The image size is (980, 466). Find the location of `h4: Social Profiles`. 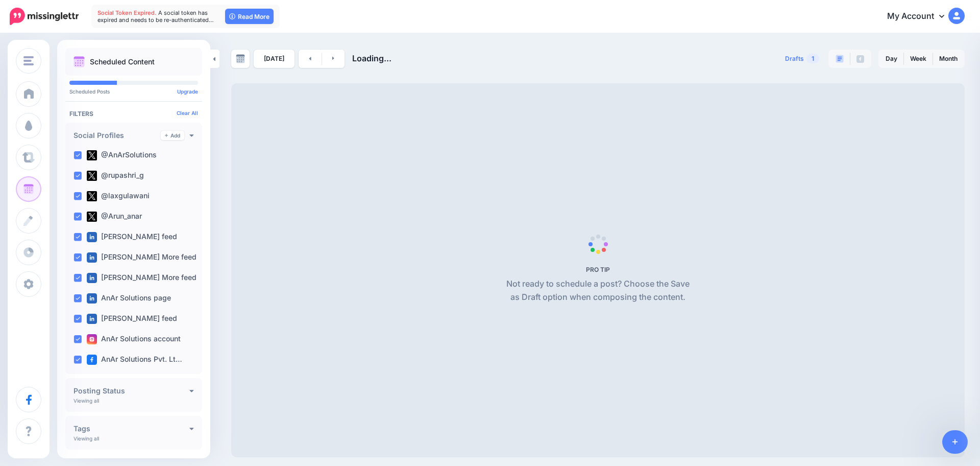

h4: Social Profiles is located at coordinates (117, 135).